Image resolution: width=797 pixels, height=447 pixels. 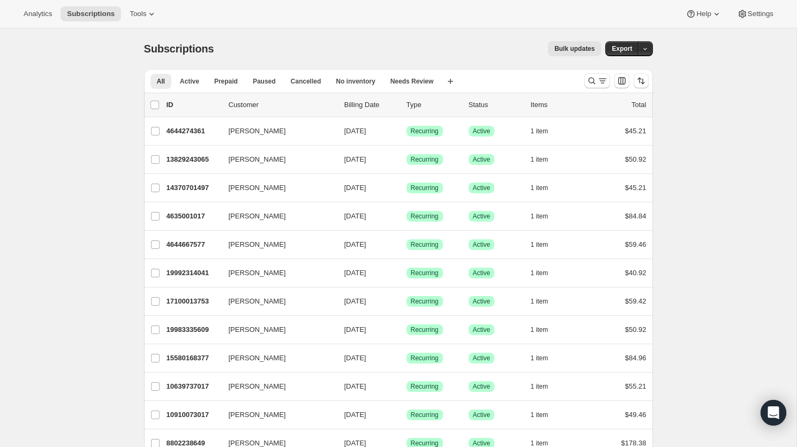 I want to click on p: 17100013753, so click(x=193, y=302).